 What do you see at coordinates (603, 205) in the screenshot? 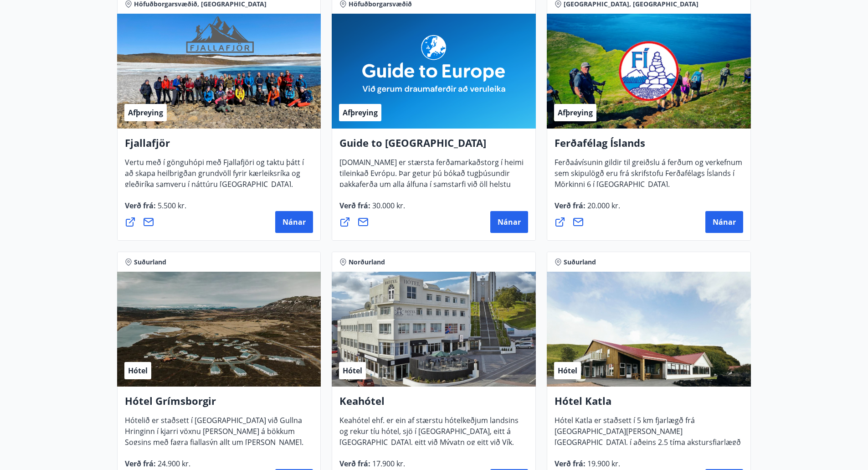
I see `span: 20.000 kr.` at bounding box center [603, 205].